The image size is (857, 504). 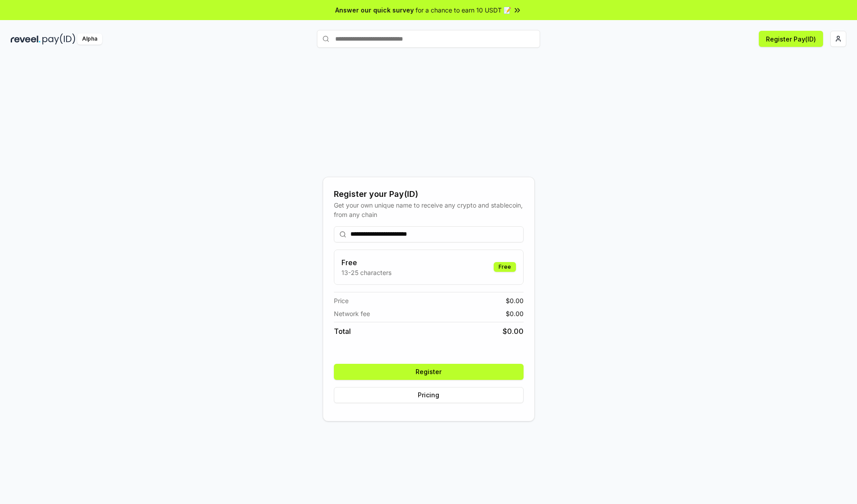 What do you see at coordinates (342, 331) in the screenshot?
I see `span: Total` at bounding box center [342, 331].